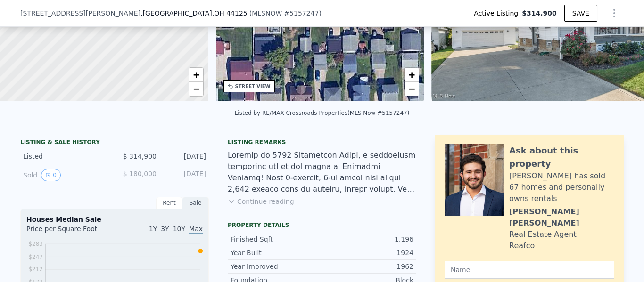 The height and width of the screenshot is (282, 644). What do you see at coordinates (276, 239) in the screenshot?
I see `div: Finished Sqft` at bounding box center [276, 239].